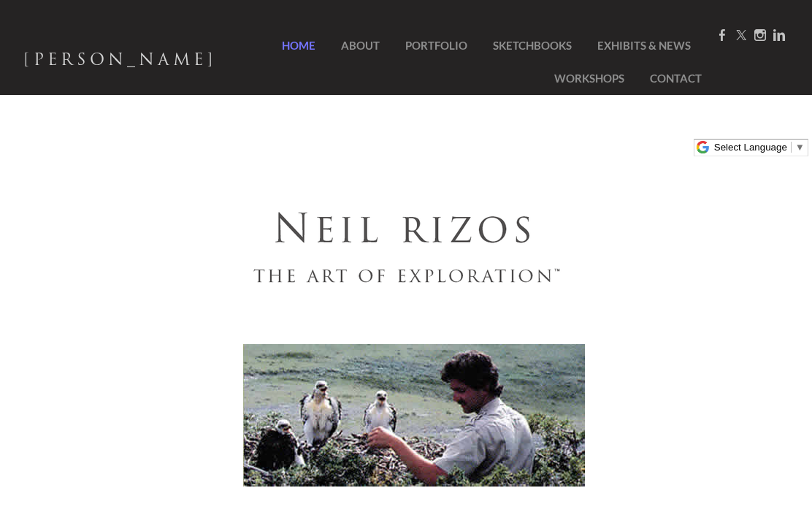  Describe the element at coordinates (414, 415) in the screenshot. I see `img: 5904685_orig.jpg` at that location.